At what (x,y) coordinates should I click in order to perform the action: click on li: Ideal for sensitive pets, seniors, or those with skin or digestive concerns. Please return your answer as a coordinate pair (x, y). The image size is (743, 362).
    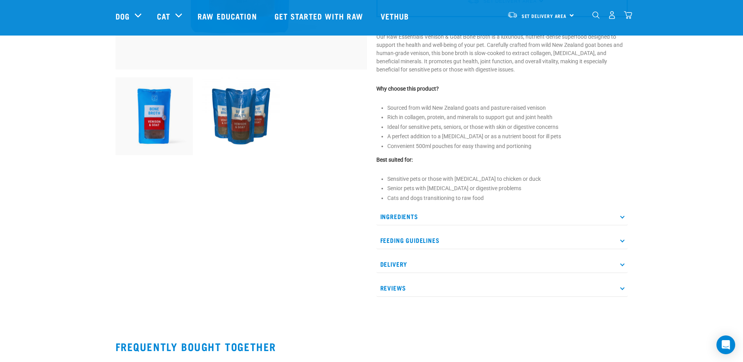
    Looking at the image, I should click on (508, 127).